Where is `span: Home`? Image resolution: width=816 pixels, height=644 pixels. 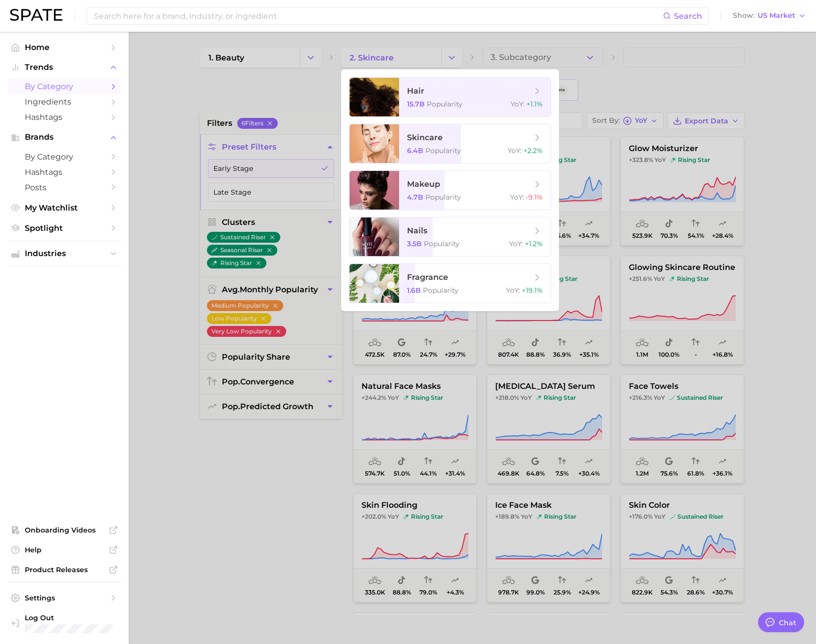 span: Home is located at coordinates (64, 47).